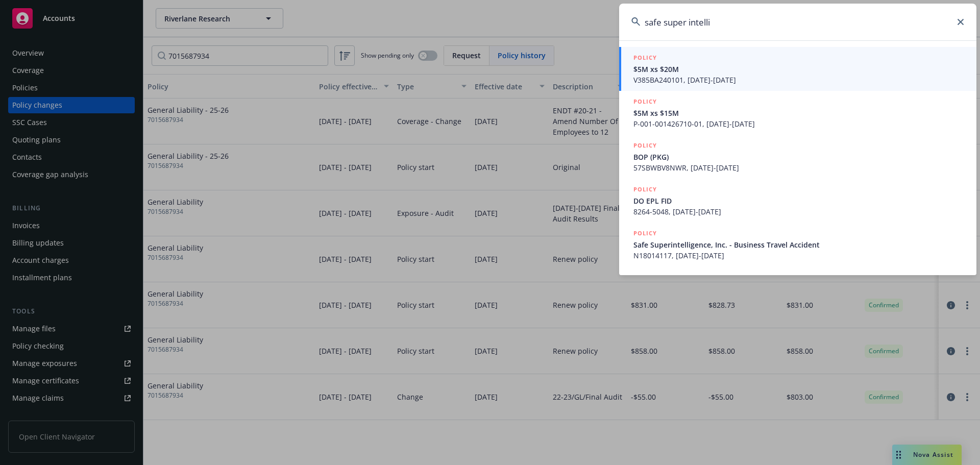 Image resolution: width=980 pixels, height=465 pixels. What do you see at coordinates (799, 69) in the screenshot?
I see `span: $5M xs $20M` at bounding box center [799, 69].